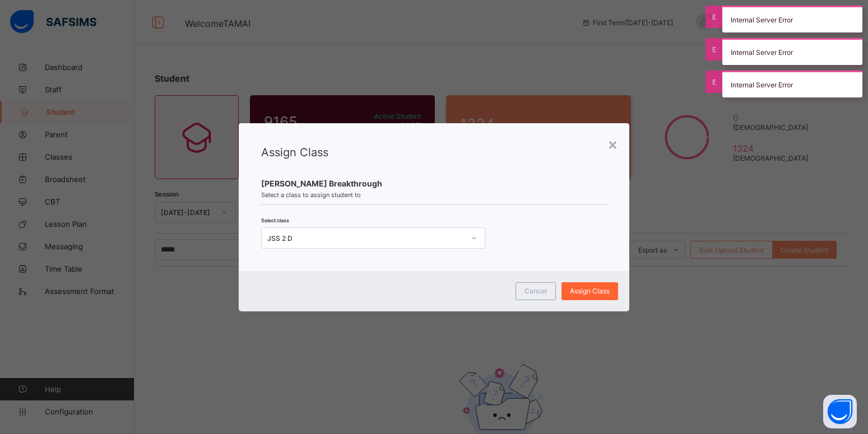  I want to click on span: Select a class to assign student to, so click(434, 195).